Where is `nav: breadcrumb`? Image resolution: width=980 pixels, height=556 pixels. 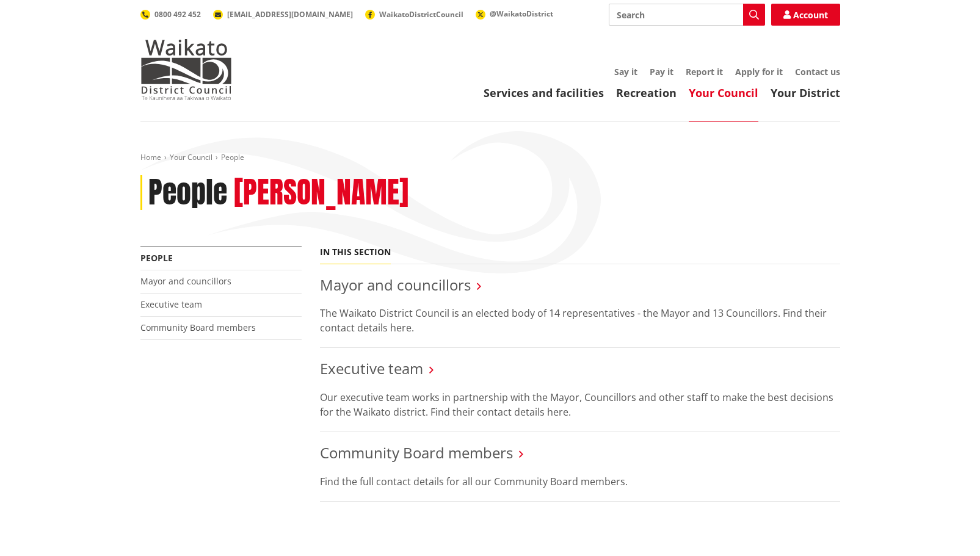
nav: breadcrumb is located at coordinates (490, 157).